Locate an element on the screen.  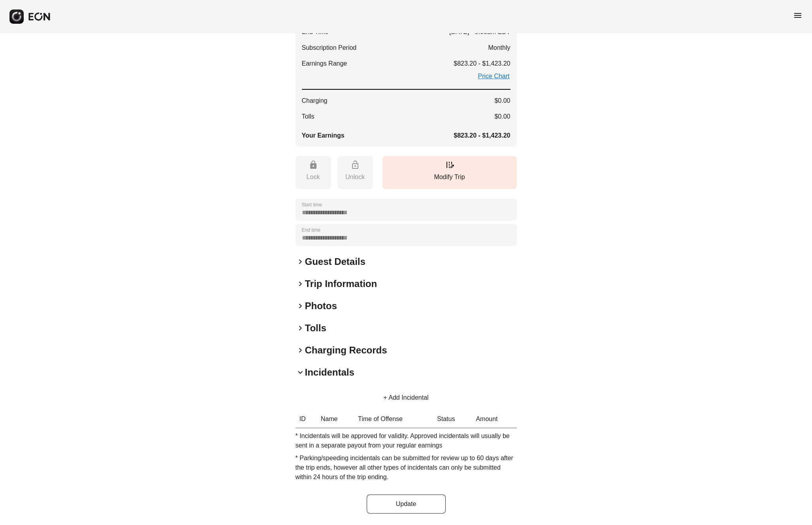
h2: Charging Records is located at coordinates (346, 350).